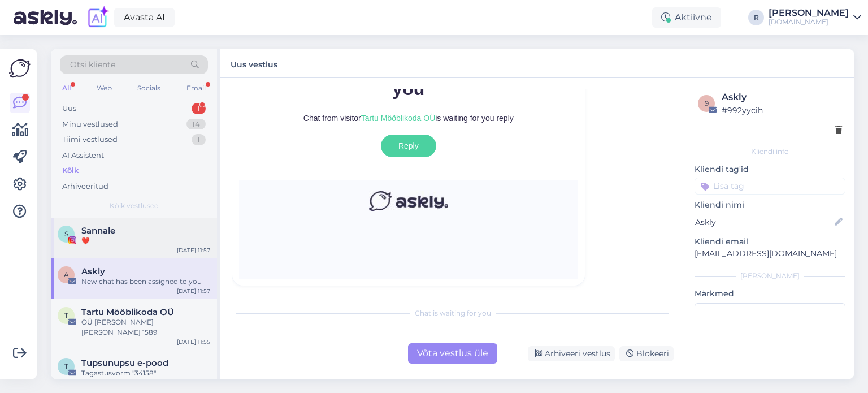 The width and height of the screenshot is (868, 393). I want to click on span: Tupsunupsu e-pood, so click(125, 363).